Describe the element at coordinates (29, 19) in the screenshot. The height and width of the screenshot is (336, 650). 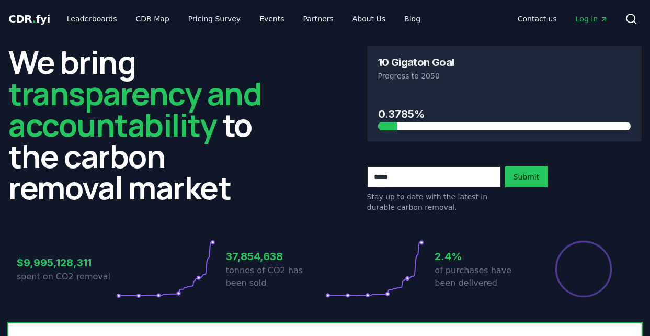
I see `a: CDR.fyi` at that location.